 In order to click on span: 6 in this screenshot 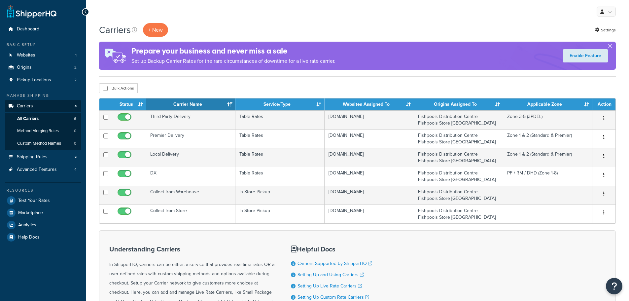, I will do `click(75, 119)`.